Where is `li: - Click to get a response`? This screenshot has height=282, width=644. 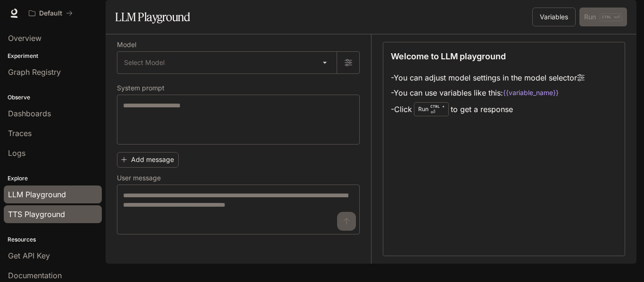 li: - Click to get a response is located at coordinates (487, 109).